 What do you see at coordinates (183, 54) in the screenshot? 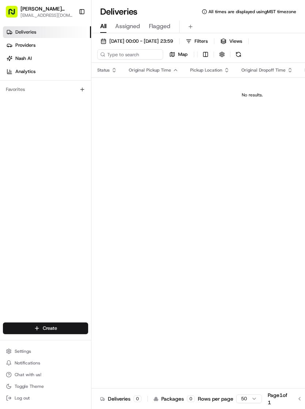
I see `span: Map` at bounding box center [183, 54].